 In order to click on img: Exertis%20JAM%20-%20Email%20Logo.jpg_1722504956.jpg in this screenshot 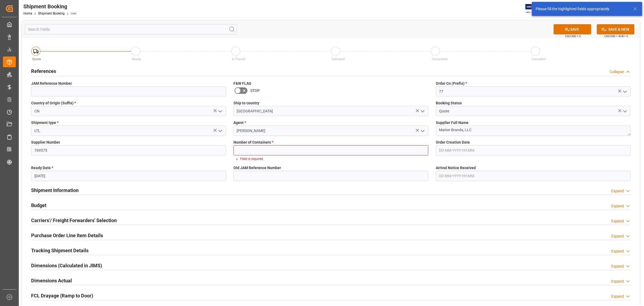, I will do `click(535, 8)`.